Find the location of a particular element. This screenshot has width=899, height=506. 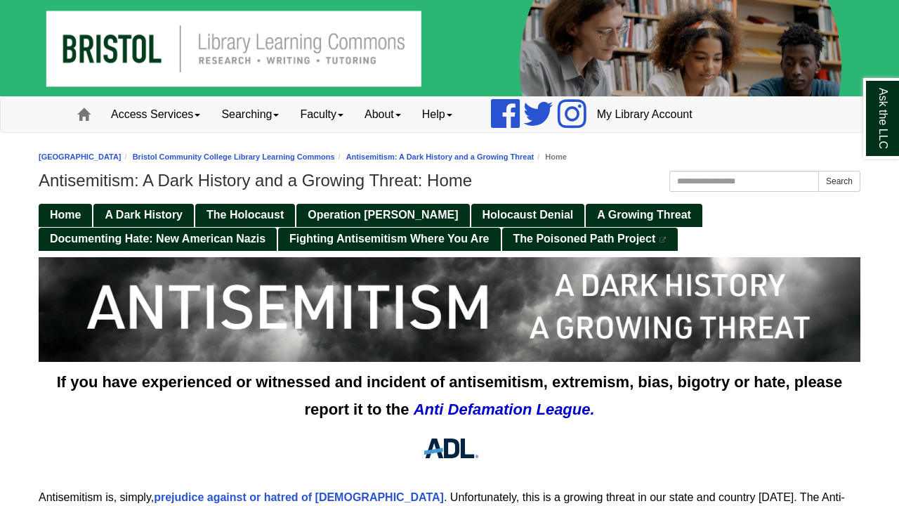

span: A Dark History is located at coordinates (143, 214).